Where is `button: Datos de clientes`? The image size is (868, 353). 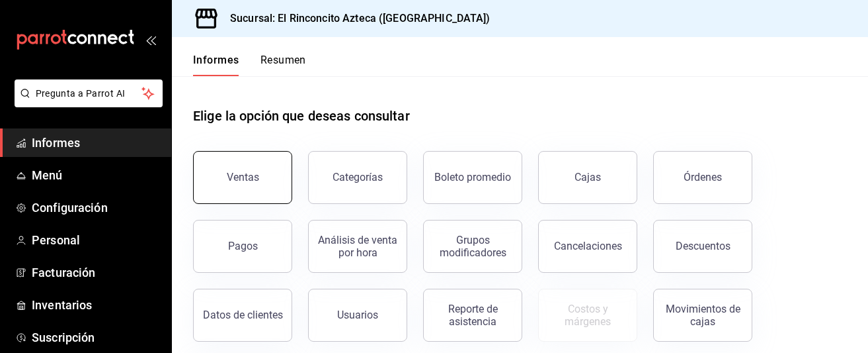 button: Datos de clientes is located at coordinates (242, 315).